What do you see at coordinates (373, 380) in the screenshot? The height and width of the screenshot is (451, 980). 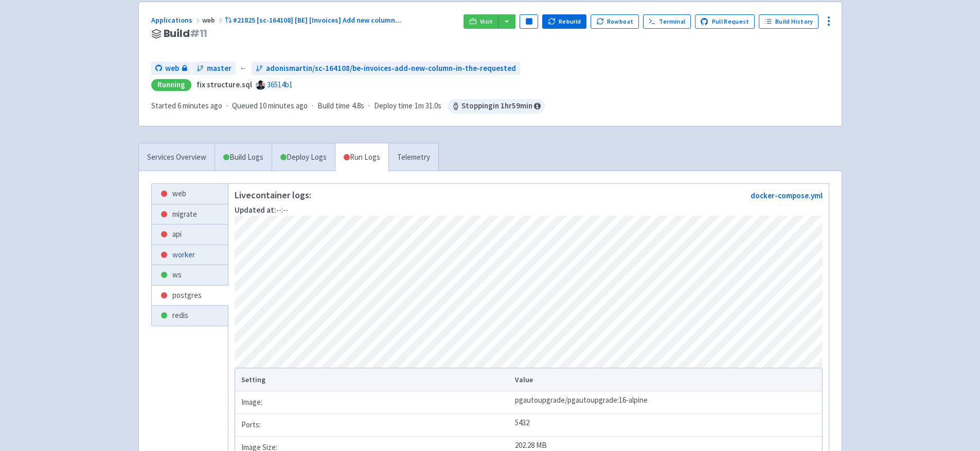 I see `th: Setting` at bounding box center [373, 380].